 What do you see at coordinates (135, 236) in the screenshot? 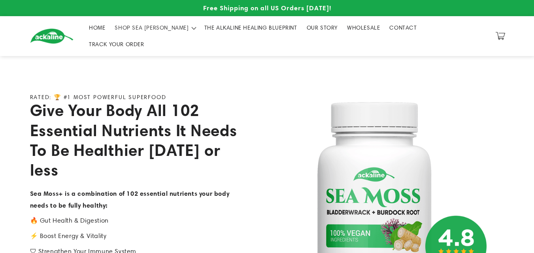
I see `p: ⚡️ Boost Energy & Vitality` at bounding box center [135, 236].